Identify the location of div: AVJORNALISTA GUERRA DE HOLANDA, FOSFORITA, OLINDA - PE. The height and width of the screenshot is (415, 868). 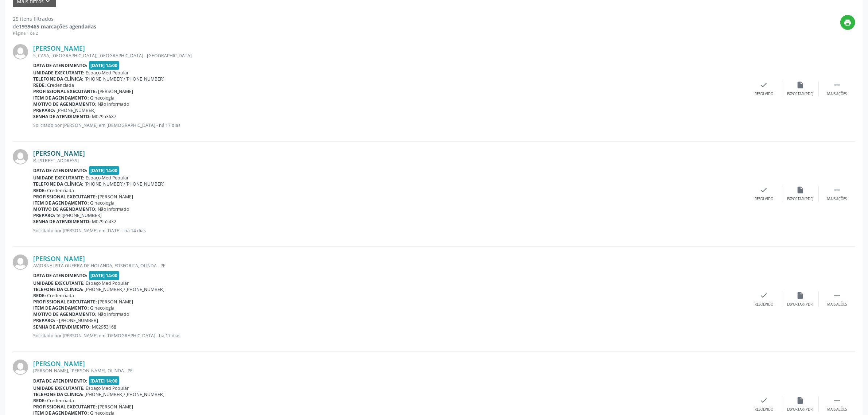
(389, 266).